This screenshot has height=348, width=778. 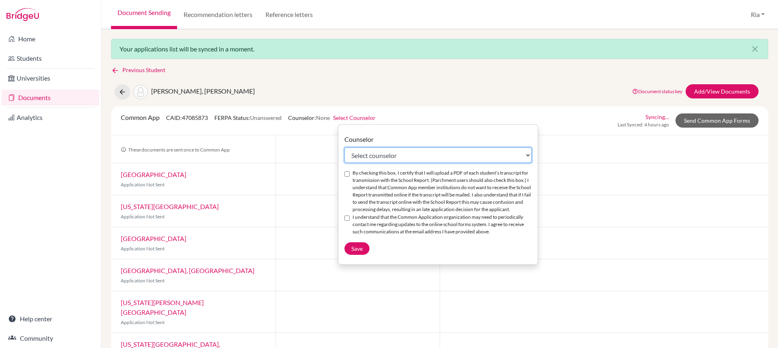 What do you see at coordinates (323, 118) in the screenshot?
I see `span: None` at bounding box center [323, 118].